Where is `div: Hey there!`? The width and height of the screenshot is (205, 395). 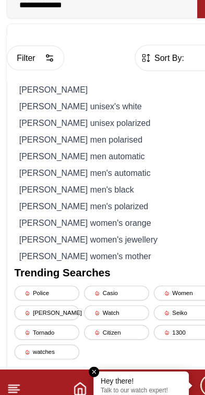
div: Hey there! is located at coordinates (124, 372).